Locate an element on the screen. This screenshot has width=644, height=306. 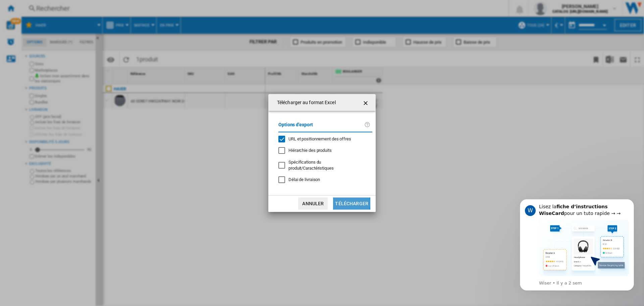
div: S'applique uniquement à la vision catégorie is located at coordinates (328, 165).